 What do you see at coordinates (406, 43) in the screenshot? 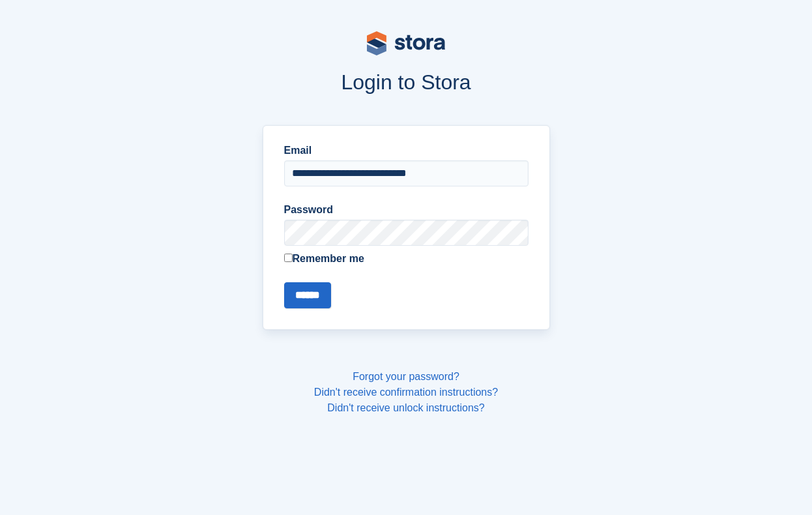
I see `img: stora-logo-53a41332b3708ae10de48c4981b4e9114cc0af31d8433b30ea865607fb682f29.svg` at bounding box center [406, 43].